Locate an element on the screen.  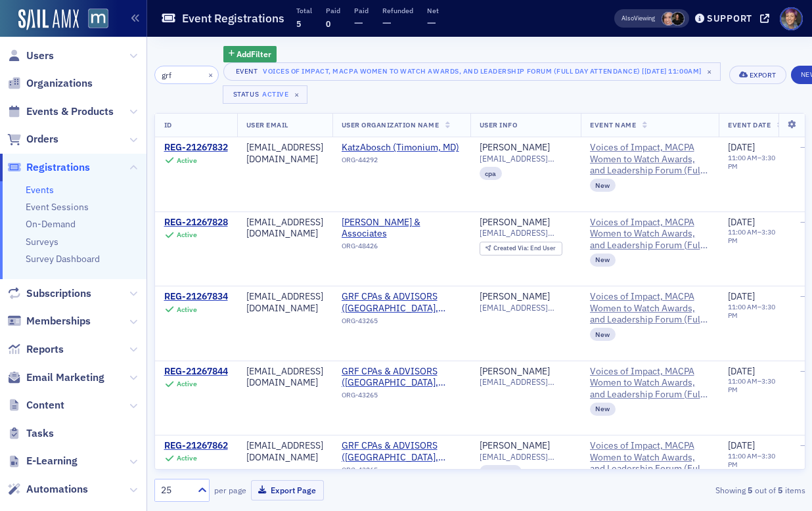
a: REG-21267844 is located at coordinates (196, 372).